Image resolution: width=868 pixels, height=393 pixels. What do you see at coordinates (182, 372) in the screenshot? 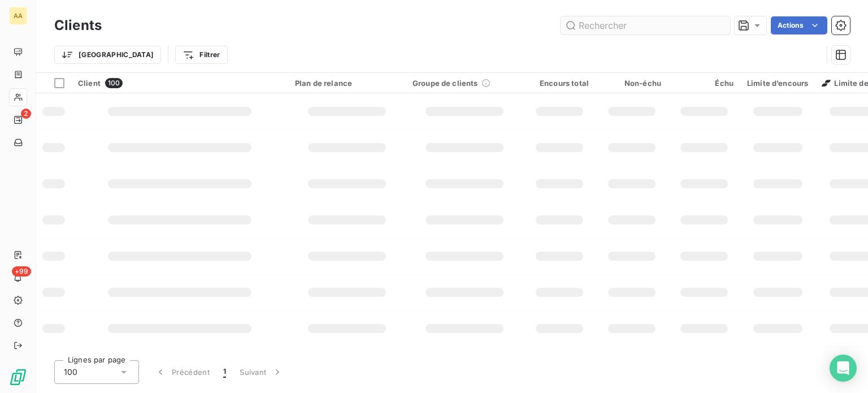
I see `button: Précédent` at bounding box center [182, 372].